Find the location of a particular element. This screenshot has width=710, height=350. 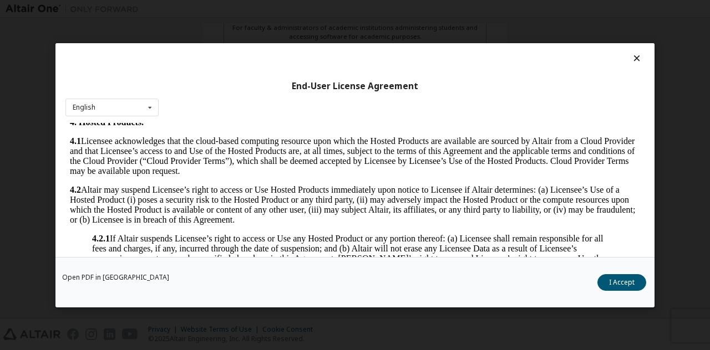

strong: 4.2 is located at coordinates (10, 67).